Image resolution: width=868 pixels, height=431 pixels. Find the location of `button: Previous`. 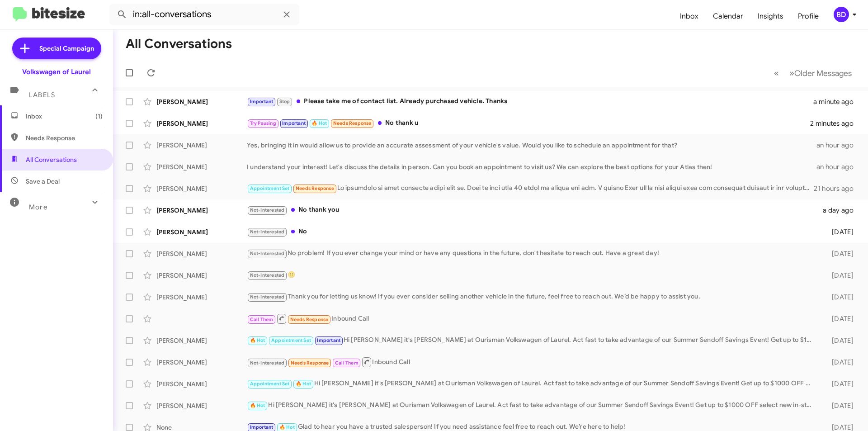

button: Previous is located at coordinates (776, 73).